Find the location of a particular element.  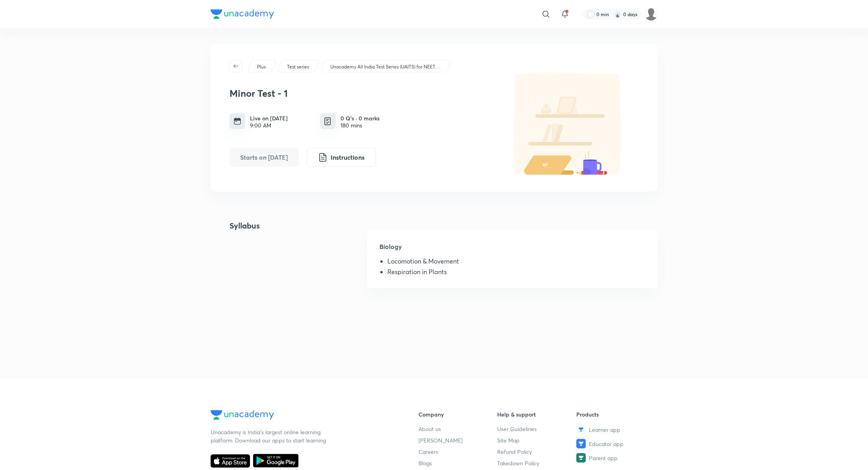

a: Plus is located at coordinates (261, 67).